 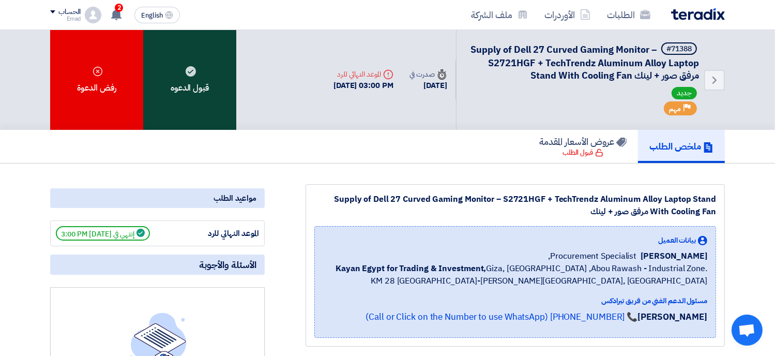 I want to click on div: مواعيد الطلب, so click(x=157, y=198).